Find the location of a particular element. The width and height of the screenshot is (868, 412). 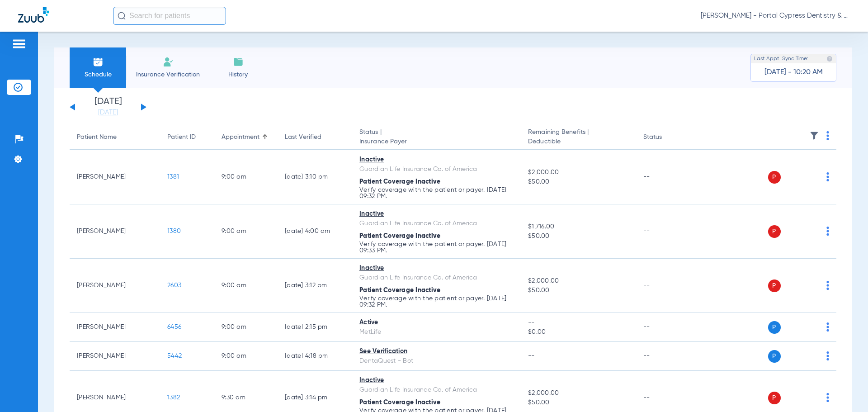

th: Status | is located at coordinates (436, 137).